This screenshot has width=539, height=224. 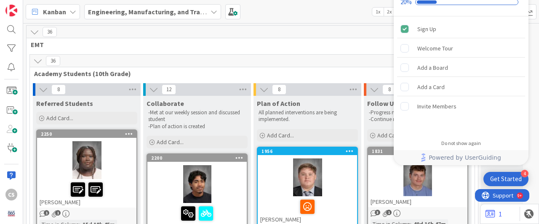 What do you see at coordinates (162, 12) in the screenshot?
I see `b: Engineering, Manufacturing, and Transportation` at bounding box center [162, 12].